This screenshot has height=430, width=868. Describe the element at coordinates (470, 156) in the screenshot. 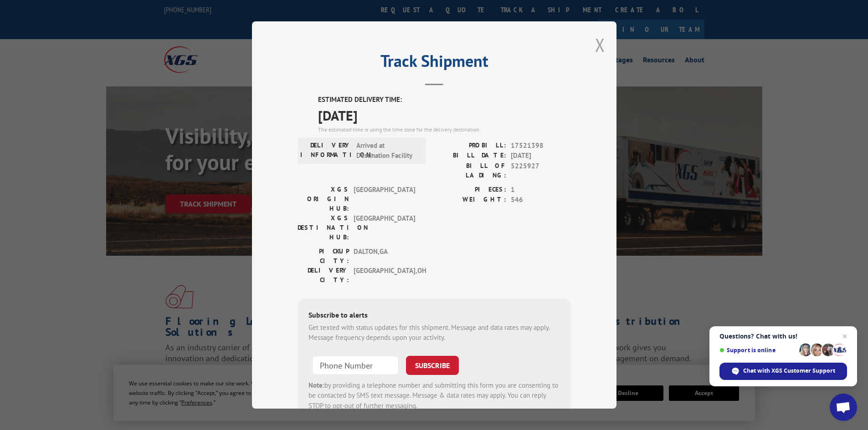

I see `label: BILL DATE:` at that location.